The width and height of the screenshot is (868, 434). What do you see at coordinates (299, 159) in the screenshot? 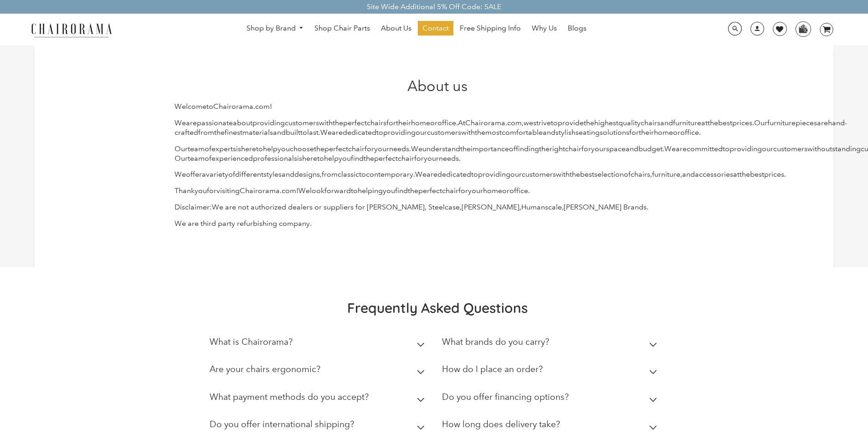
I see `span: is` at bounding box center [299, 159].